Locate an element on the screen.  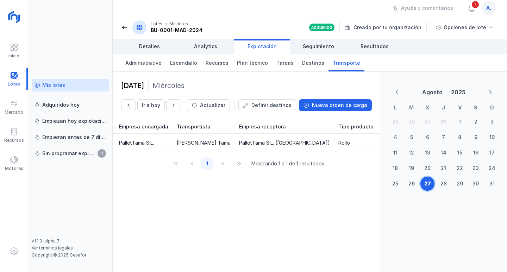
span: M is located at coordinates (411, 107).